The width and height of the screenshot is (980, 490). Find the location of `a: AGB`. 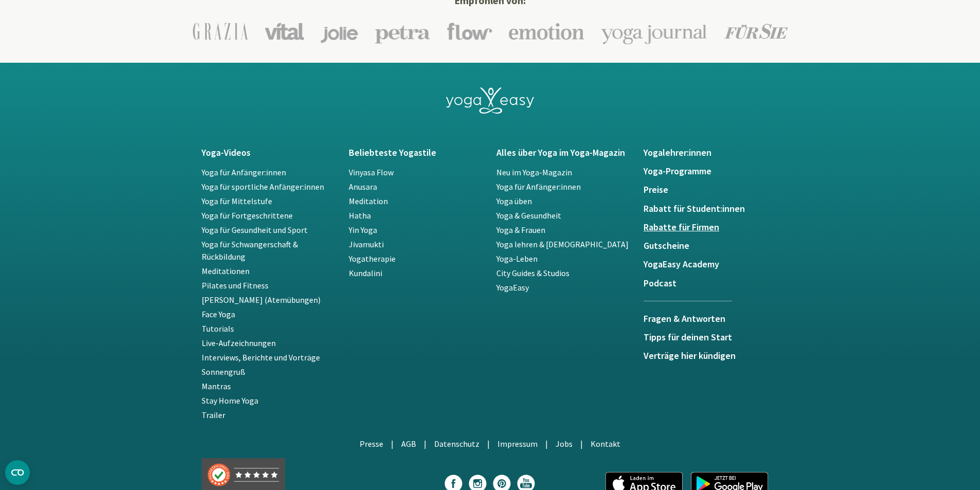

a: AGB is located at coordinates (409, 444).